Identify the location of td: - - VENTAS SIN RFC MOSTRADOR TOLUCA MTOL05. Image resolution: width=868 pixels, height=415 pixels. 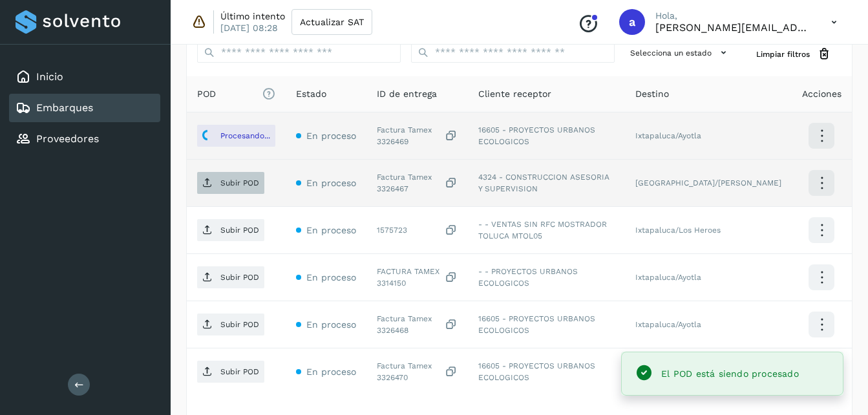
(546, 230).